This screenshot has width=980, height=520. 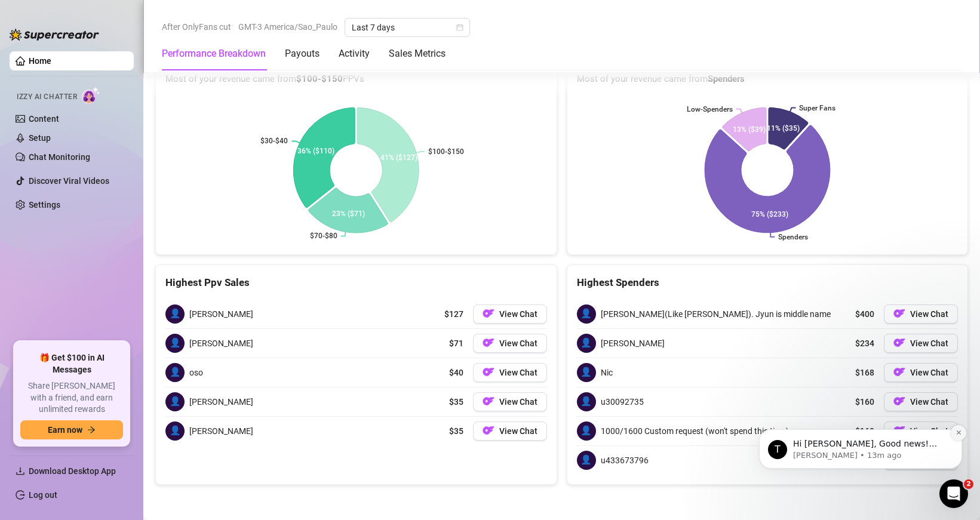 I want to click on span: oso, so click(x=196, y=373).